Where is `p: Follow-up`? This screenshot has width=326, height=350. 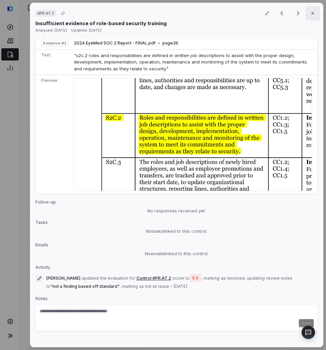
p: Follow-up is located at coordinates (177, 204).